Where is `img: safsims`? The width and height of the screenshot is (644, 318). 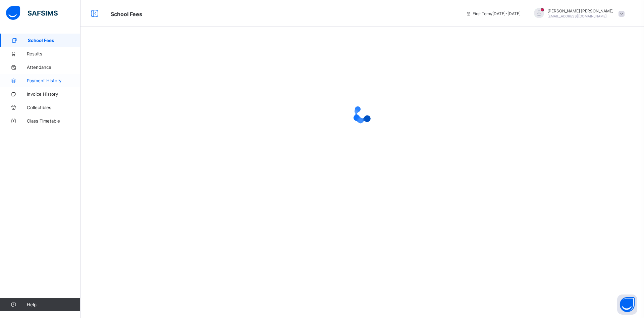
img: safsims is located at coordinates (32, 13).